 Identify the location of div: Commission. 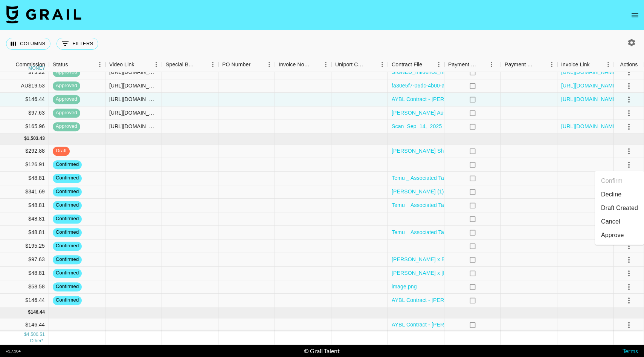
(30, 64).